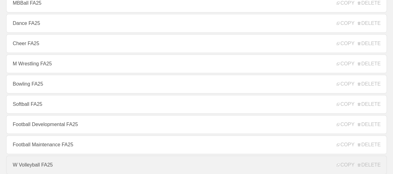 The width and height of the screenshot is (393, 174). Describe the element at coordinates (197, 44) in the screenshot. I see `a: Cheer FA25` at that location.